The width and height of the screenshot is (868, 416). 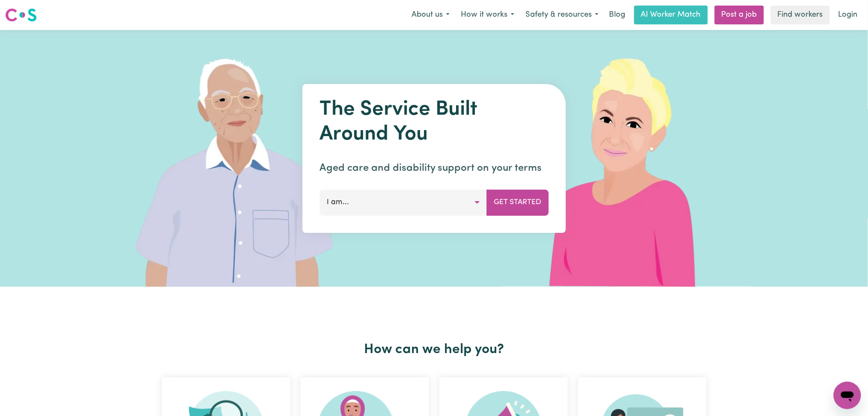 I want to click on img: Careseekers logo, so click(x=21, y=15).